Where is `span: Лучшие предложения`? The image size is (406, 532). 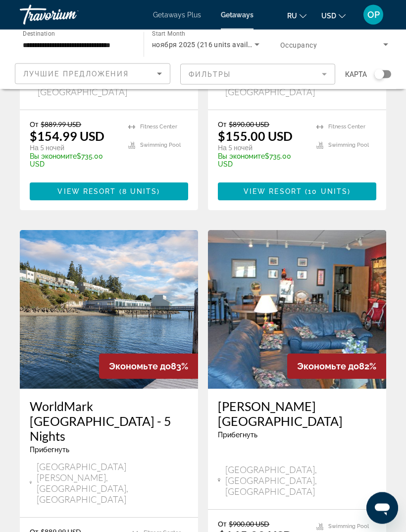
span: Лучшие предложения is located at coordinates (76, 74).